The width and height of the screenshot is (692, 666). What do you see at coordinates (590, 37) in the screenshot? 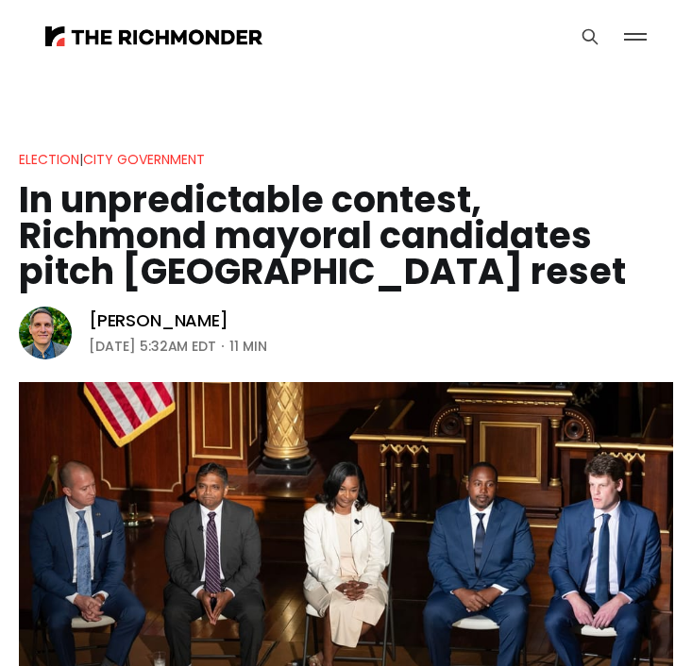
I see `button: Search this site` at bounding box center [590, 37].